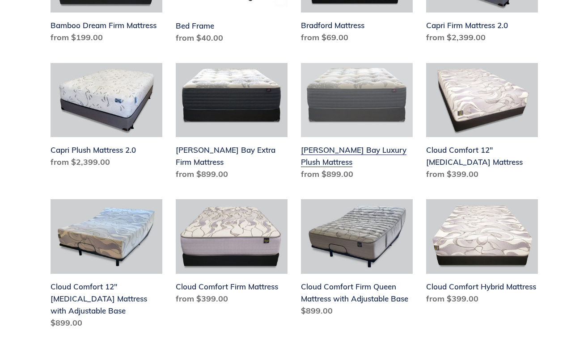  I want to click on a: Capri Plush Mattress 2.0, so click(106, 118).